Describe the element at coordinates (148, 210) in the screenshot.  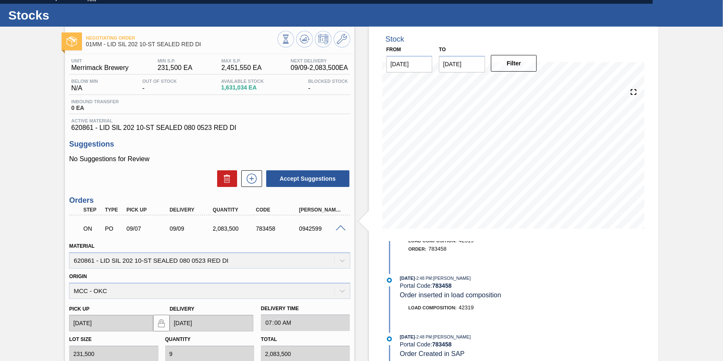
I see `div: Pick up` at that location.